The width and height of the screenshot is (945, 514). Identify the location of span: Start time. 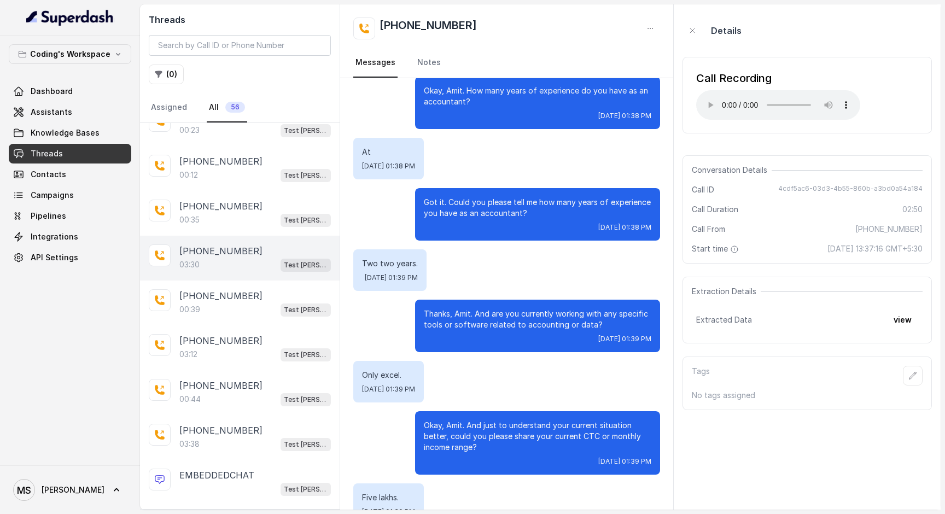
(716, 249).